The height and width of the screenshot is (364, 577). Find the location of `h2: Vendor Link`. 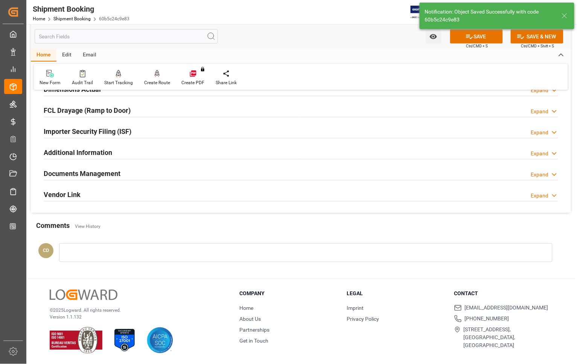

h2: Vendor Link is located at coordinates (62, 195).